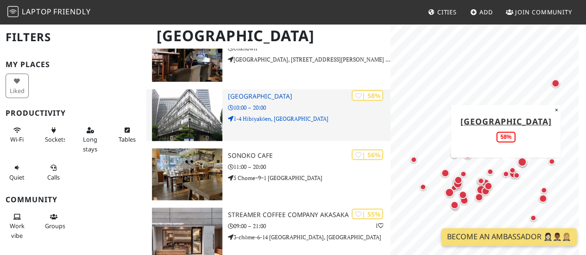 This screenshot has width=586, height=255. Describe the element at coordinates (17, 172) in the screenshot. I see `button: Quiet` at that location.